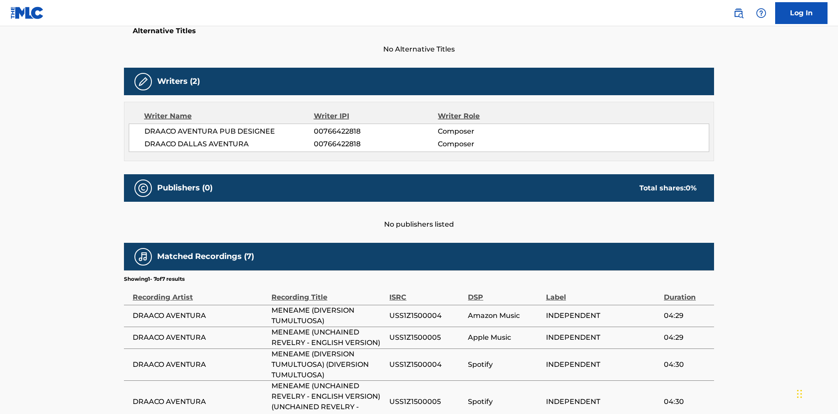 The height and width of the screenshot is (414, 838). I want to click on span: No Alternative Titles, so click(419, 49).